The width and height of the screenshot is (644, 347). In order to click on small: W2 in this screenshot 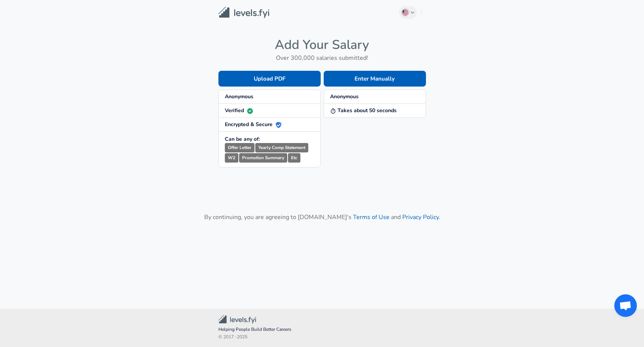, I will do `click(232, 158)`.